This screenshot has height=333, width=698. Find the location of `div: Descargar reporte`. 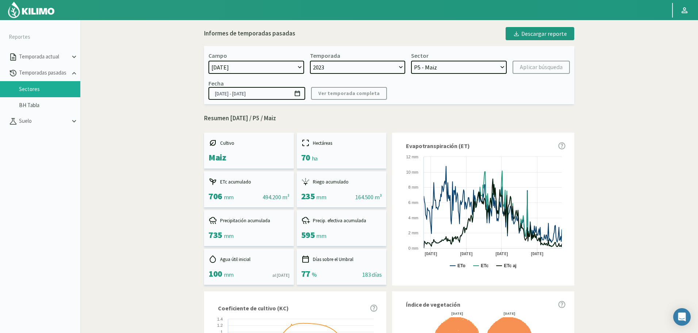

div: Descargar reporte is located at coordinates (540, 34).